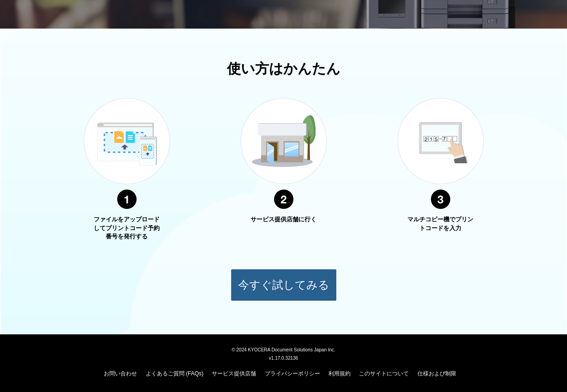  Describe the element at coordinates (340, 373) in the screenshot. I see `a: 利用規約` at that location.